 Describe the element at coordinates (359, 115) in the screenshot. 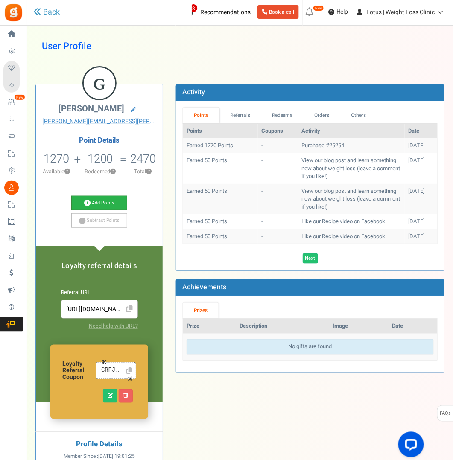

I see `a: Others` at that location.